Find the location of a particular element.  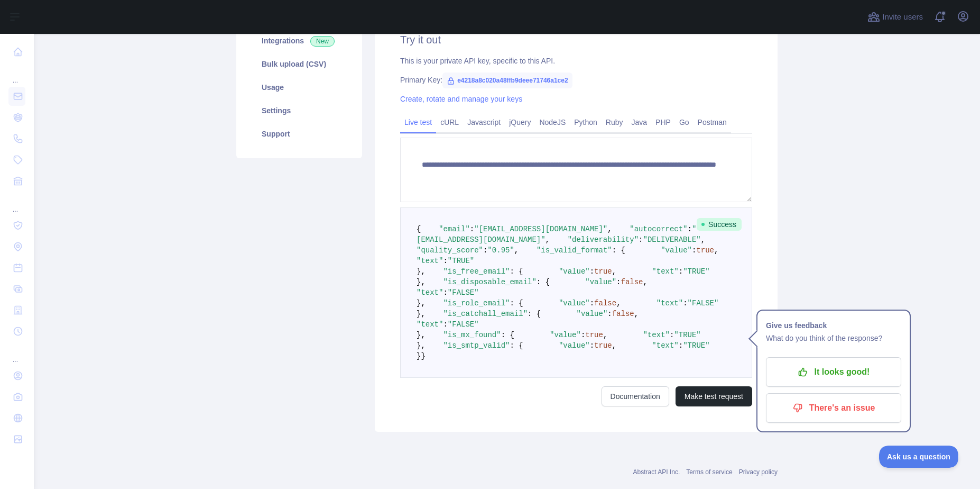

span: Invite users is located at coordinates (902, 17).